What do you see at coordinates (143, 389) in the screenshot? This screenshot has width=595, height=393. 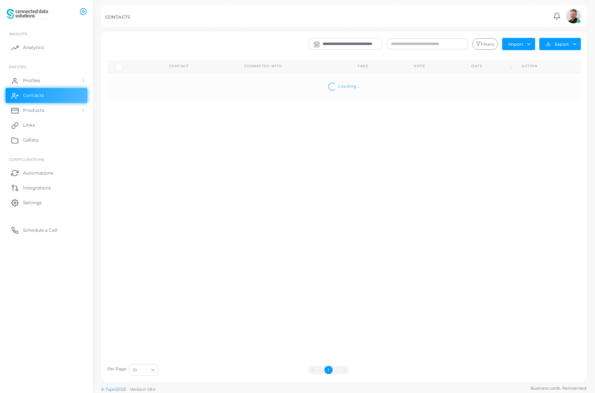 I see `span: Version: 1.8.0` at bounding box center [143, 389].